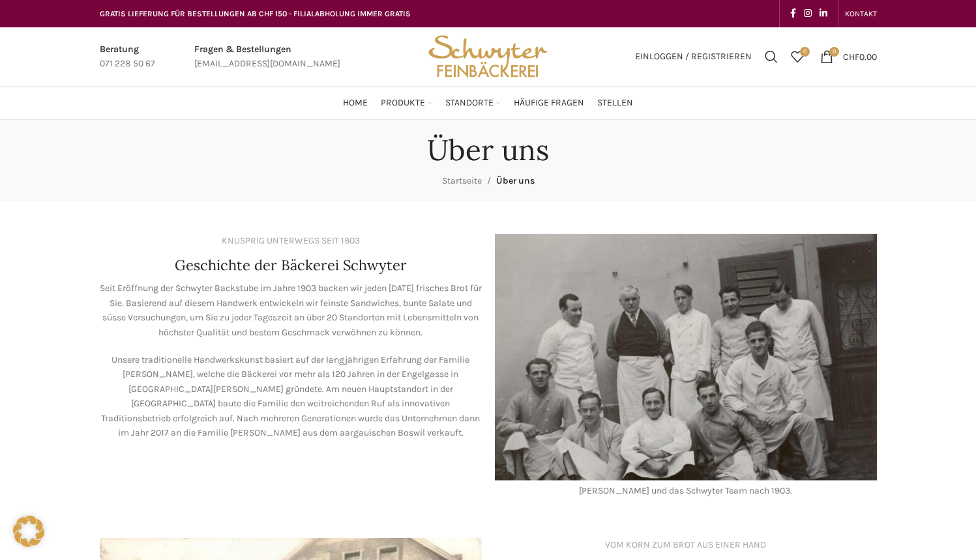 This screenshot has width=976, height=560. I want to click on div: VOM KORN ZUM BROT AUS EINER HAND, so click(685, 545).